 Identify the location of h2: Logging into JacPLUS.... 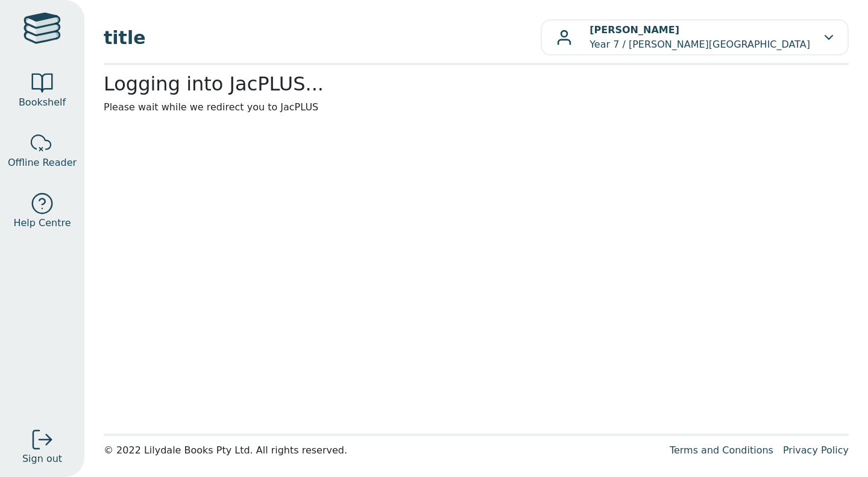
(476, 83).